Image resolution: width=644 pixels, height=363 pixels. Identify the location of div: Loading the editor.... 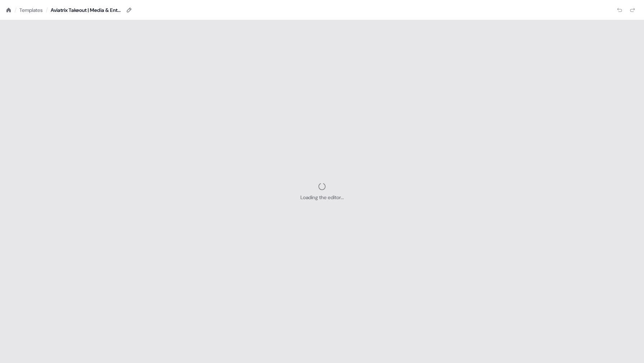
(322, 197).